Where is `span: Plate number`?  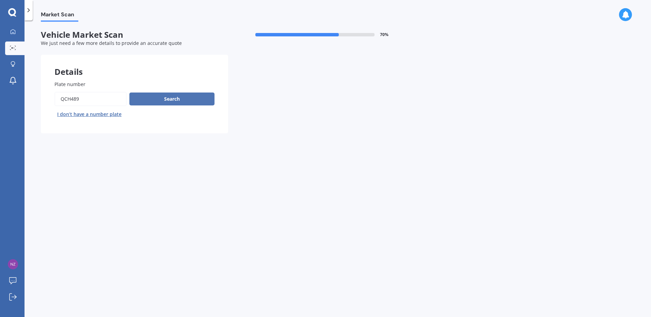
span: Plate number is located at coordinates (70, 84).